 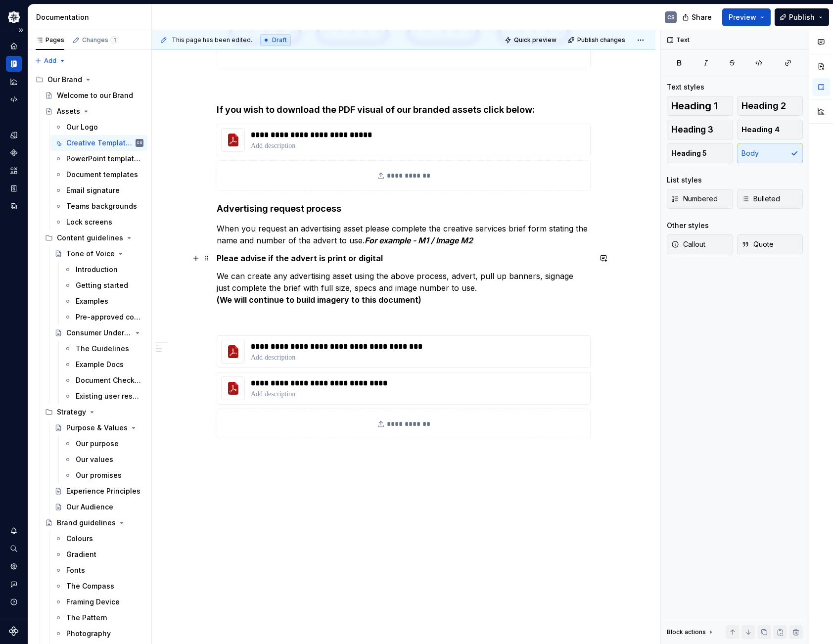 What do you see at coordinates (64, 80) in the screenshot?
I see `div: Our Brand` at bounding box center [64, 80].